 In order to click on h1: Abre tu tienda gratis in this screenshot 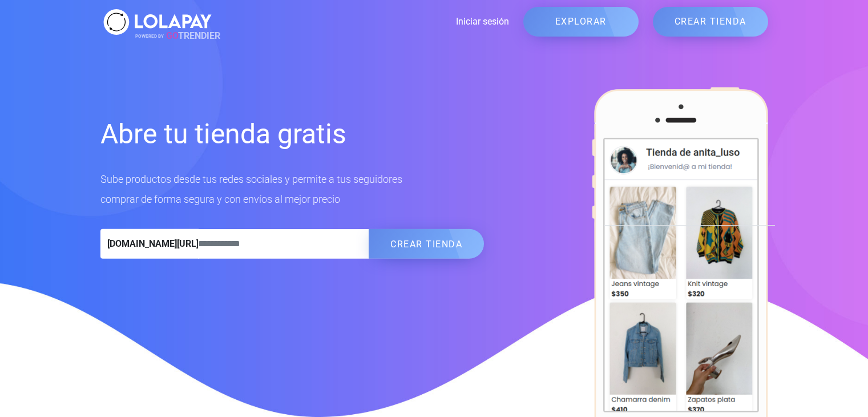, I will do `click(292, 134)`.